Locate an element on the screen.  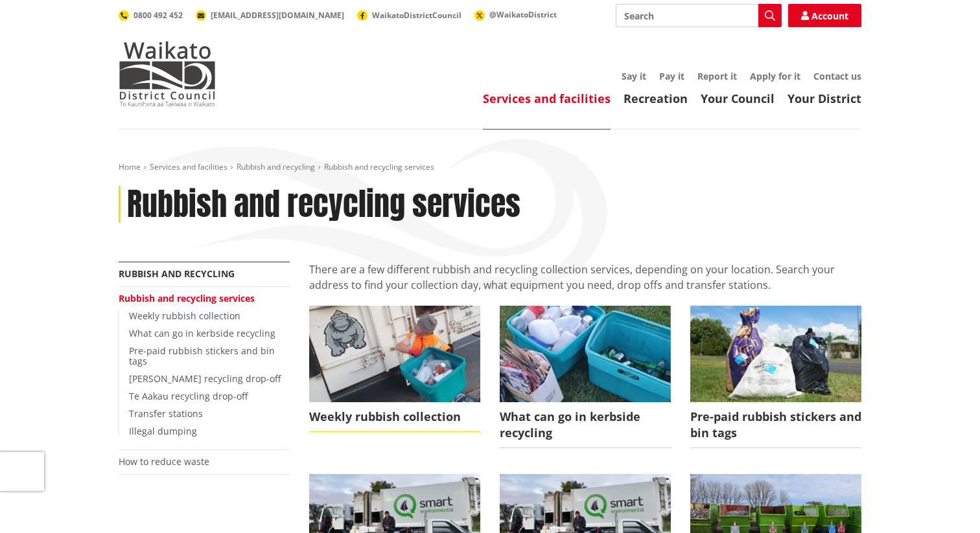
a: WaikatoDistrictCouncil is located at coordinates (409, 15).